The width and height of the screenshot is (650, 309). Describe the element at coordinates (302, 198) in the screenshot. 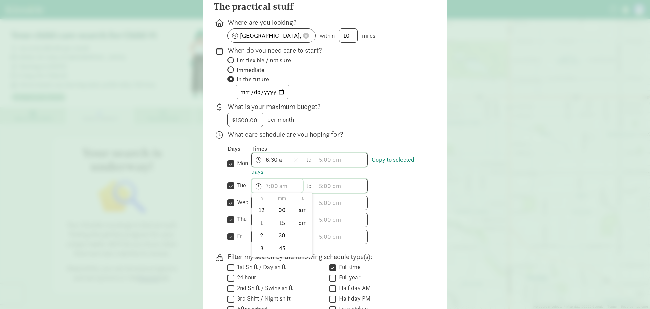

I see `li: a` at that location.